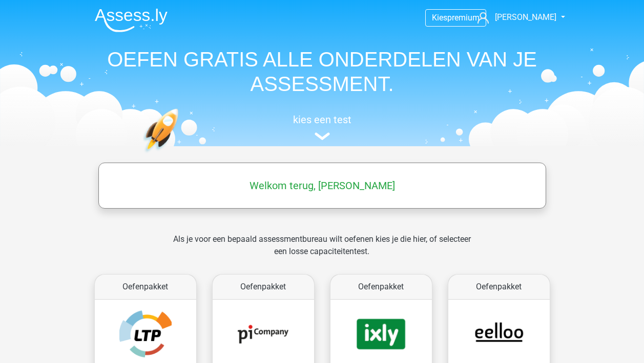 The height and width of the screenshot is (363, 644). What do you see at coordinates (322, 71) in the screenshot?
I see `h1: OEFEN GRATIS ALLE ONDERDELEN VAN JE ASSESSMENT.` at bounding box center [322, 71].